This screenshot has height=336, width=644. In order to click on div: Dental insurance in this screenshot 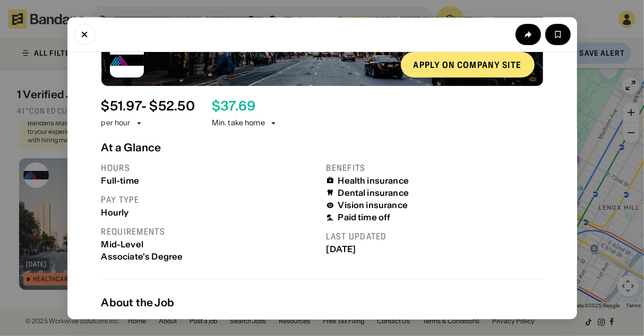, I will do `click(374, 192)`.